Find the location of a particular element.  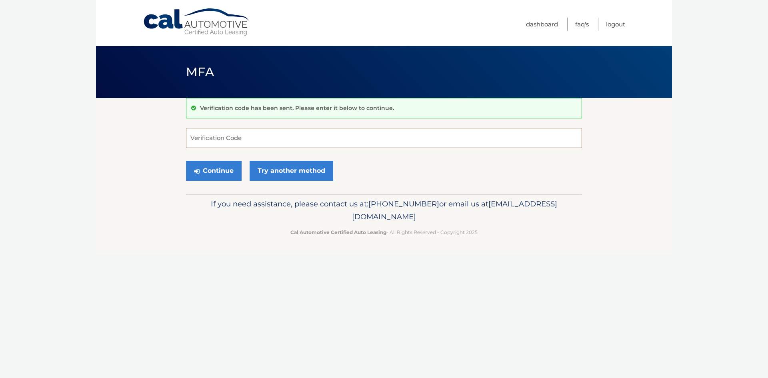

p: - All Rights Reserved - Copyright 2025 is located at coordinates (384, 232).